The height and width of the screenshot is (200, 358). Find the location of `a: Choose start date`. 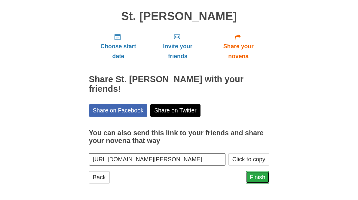

a: Choose start date is located at coordinates (118, 46).